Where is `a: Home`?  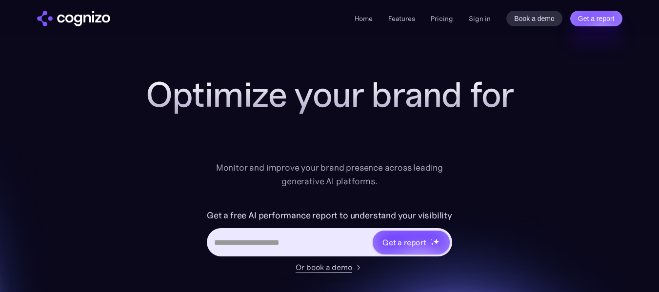 a: Home is located at coordinates (364, 19).